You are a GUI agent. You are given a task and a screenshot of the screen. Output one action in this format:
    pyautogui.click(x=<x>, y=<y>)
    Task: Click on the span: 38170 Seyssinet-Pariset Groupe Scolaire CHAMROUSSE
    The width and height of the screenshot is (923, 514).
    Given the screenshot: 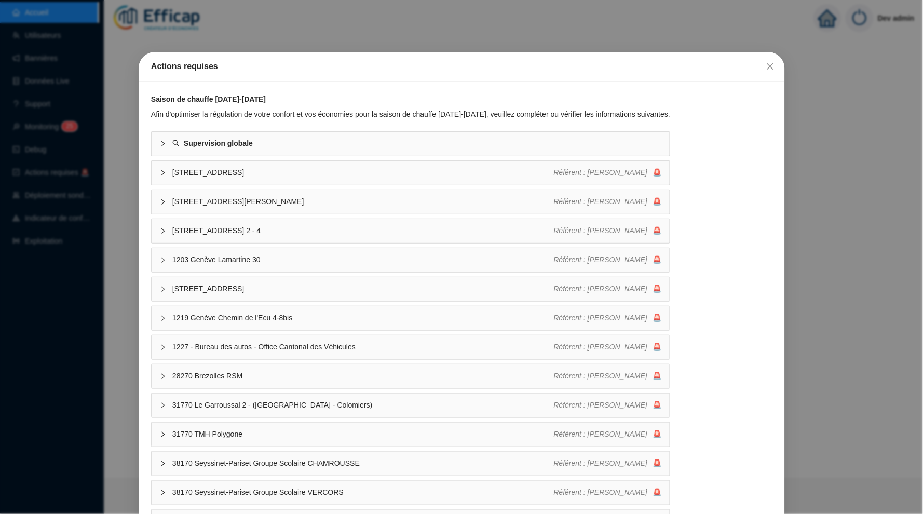 What is the action you would take?
    pyautogui.click(x=363, y=463)
    